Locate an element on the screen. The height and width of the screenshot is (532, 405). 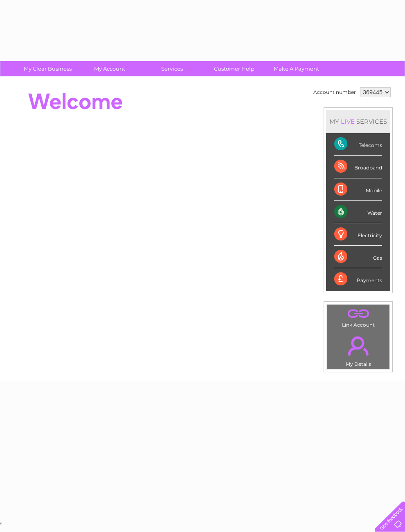
a: Customer Help is located at coordinates (234, 68).